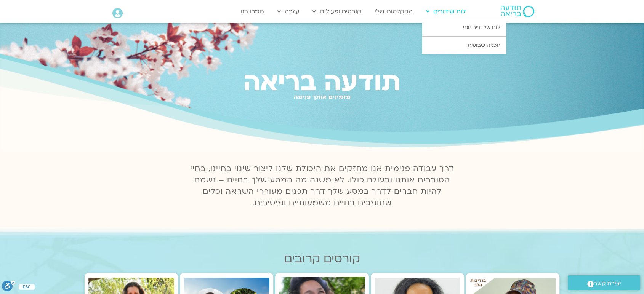 This screenshot has height=294, width=644. I want to click on a: ההקלטות שלי, so click(394, 11).